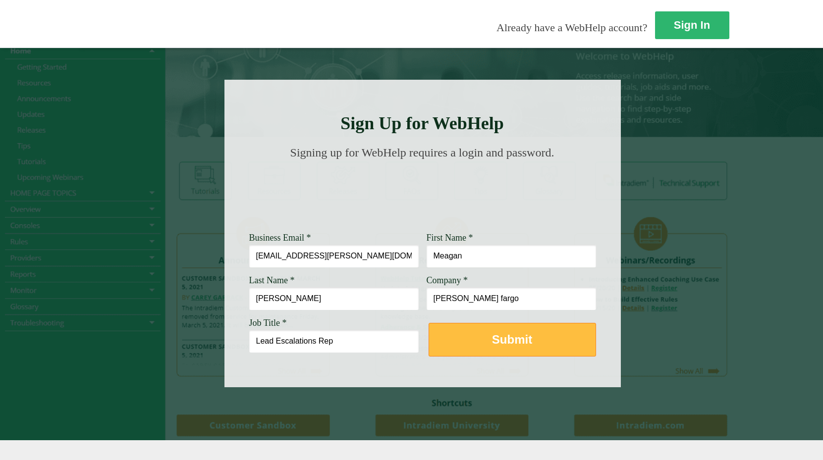  What do you see at coordinates (268, 323) in the screenshot?
I see `span: Job Title *` at bounding box center [268, 323].